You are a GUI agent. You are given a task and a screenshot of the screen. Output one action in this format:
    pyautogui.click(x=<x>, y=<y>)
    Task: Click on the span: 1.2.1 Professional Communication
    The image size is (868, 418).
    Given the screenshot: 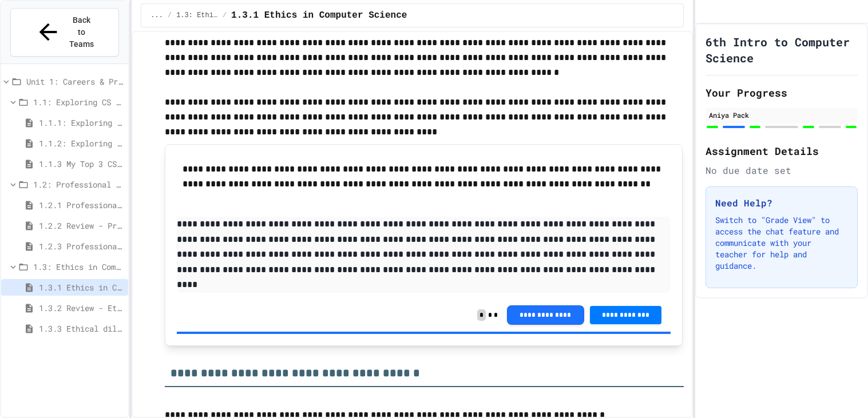 What is the action you would take?
    pyautogui.click(x=81, y=205)
    